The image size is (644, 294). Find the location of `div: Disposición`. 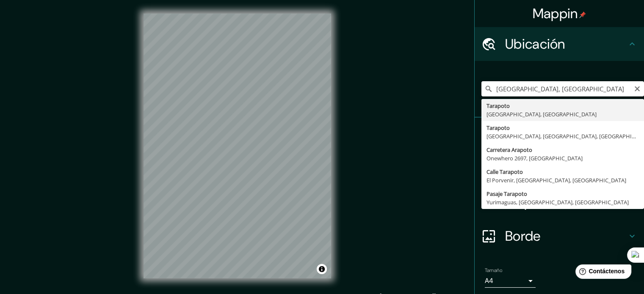

div: Disposición is located at coordinates (560, 202).